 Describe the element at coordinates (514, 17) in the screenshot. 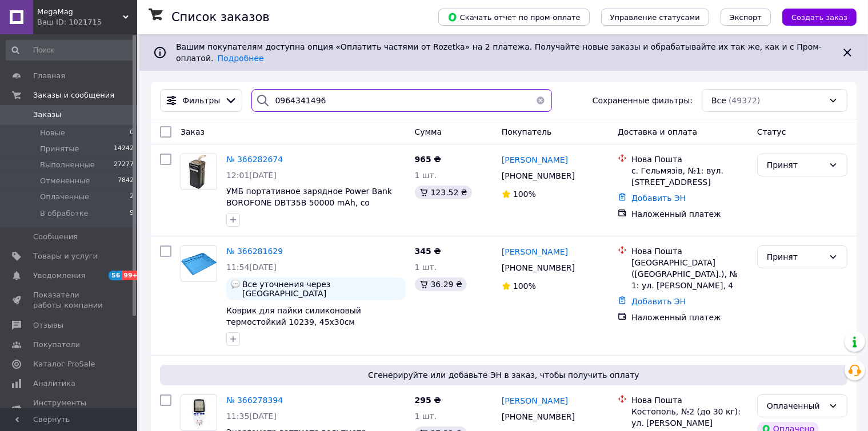

I see `button: Скачать отчет по пром-оплате` at that location.